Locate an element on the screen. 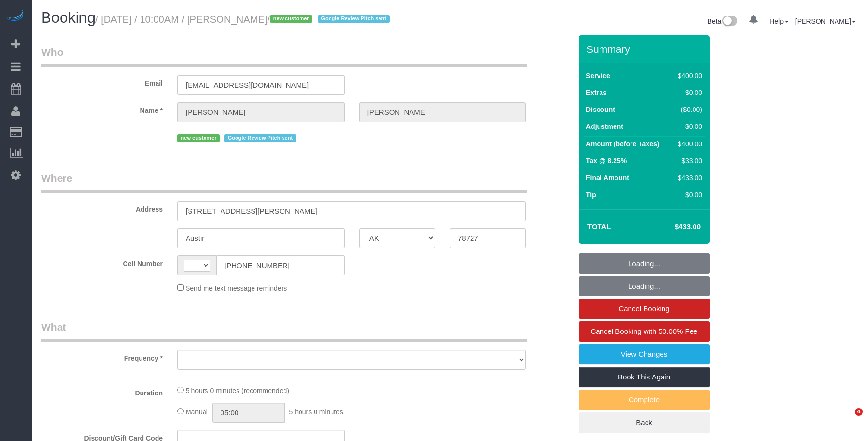 The height and width of the screenshot is (441, 868). legend: What is located at coordinates (284, 331).